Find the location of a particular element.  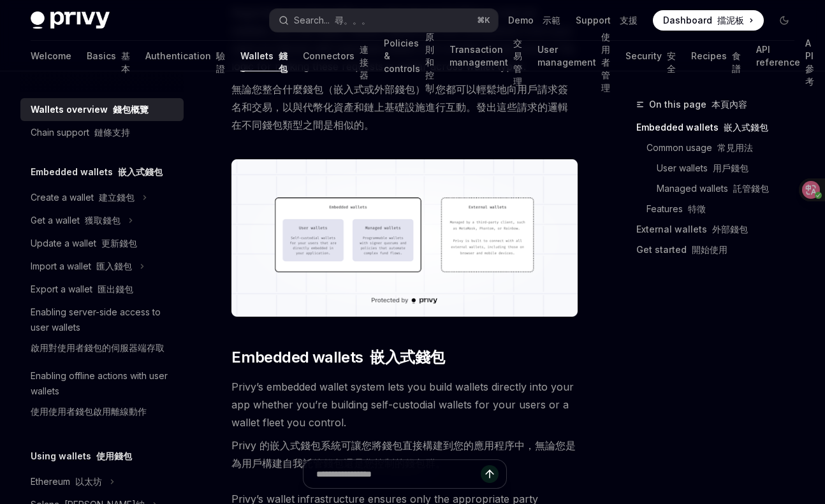

font: 建立錢包 is located at coordinates (117, 197).